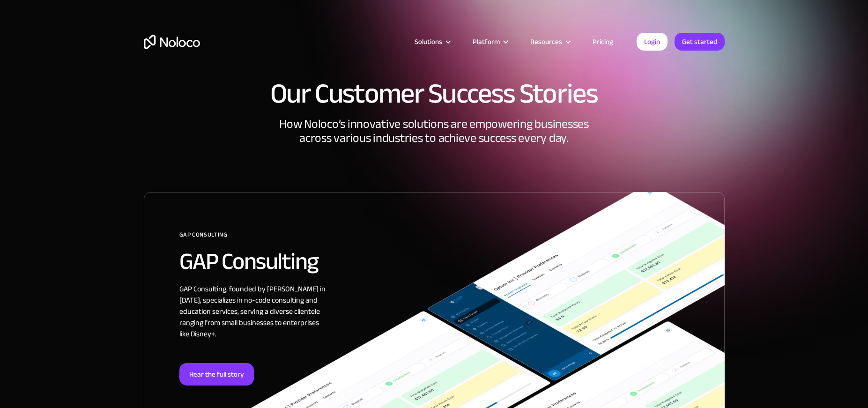 The height and width of the screenshot is (408, 868). I want to click on a: Get started, so click(699, 42).